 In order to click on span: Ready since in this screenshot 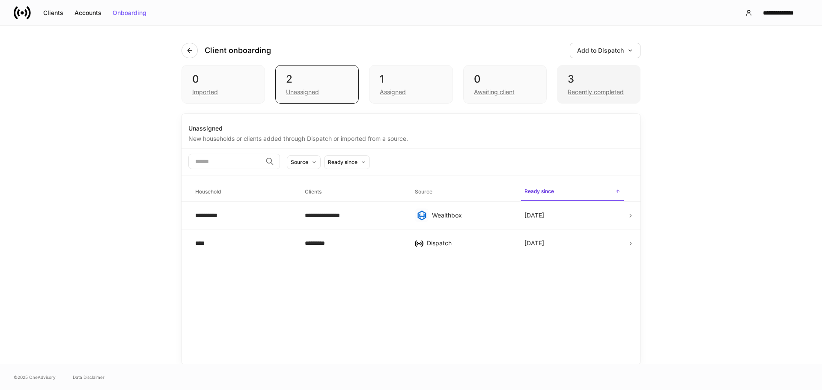, I will do `click(573, 192)`.